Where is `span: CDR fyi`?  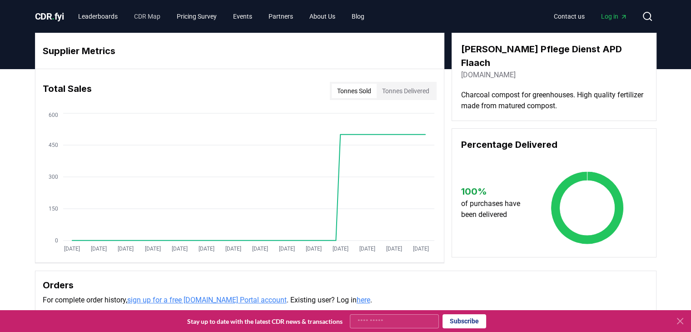
span: CDR fyi is located at coordinates (50, 16).